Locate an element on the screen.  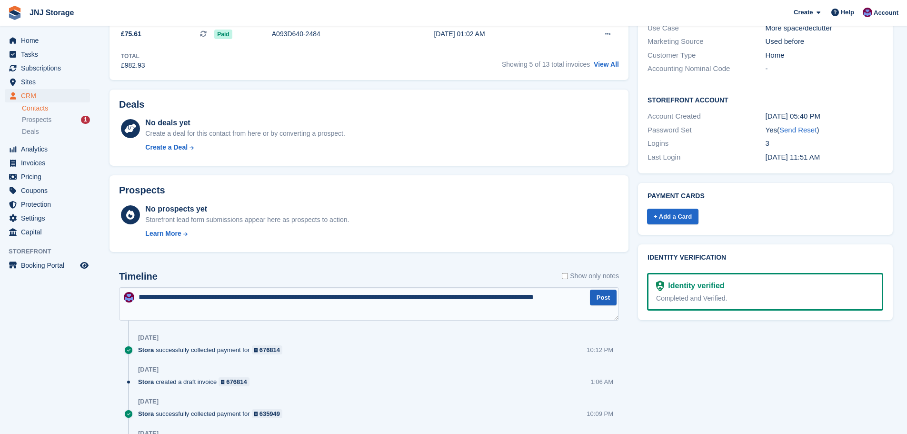
div: Create a Deal is located at coordinates (166, 147).